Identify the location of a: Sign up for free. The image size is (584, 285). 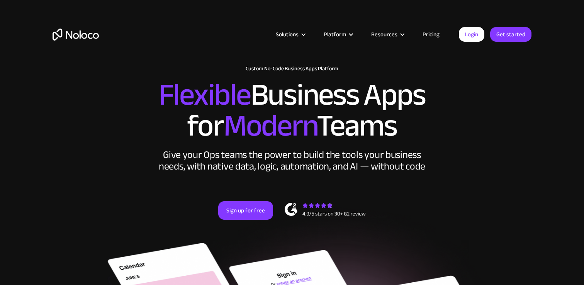
(246, 210).